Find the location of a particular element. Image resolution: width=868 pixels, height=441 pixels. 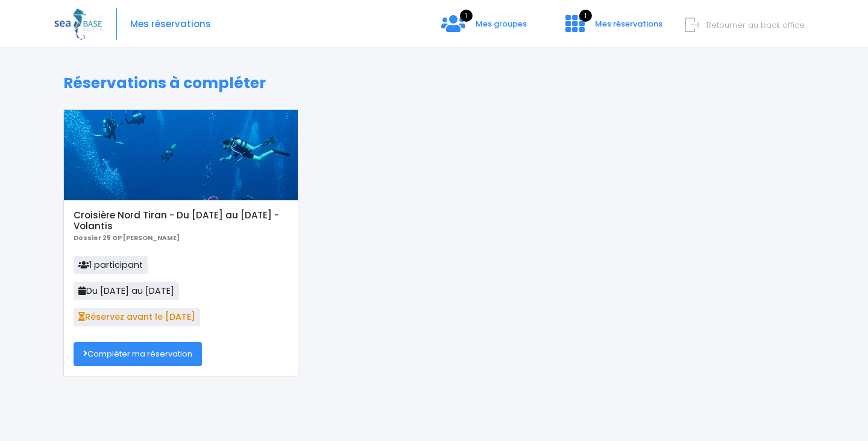

h1: Réservations à compléter is located at coordinates (434, 83).